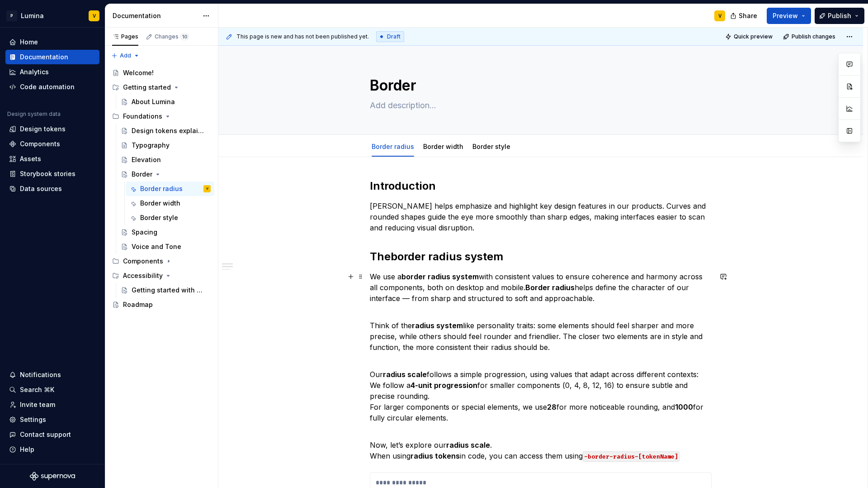 The image size is (868, 488). Describe the element at coordinates (52, 174) in the screenshot. I see `a: Storybook stories` at that location.